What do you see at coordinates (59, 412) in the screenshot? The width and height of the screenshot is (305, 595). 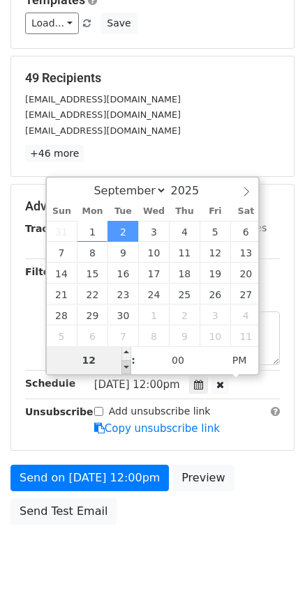 I see `strong: Unsubscribe` at bounding box center [59, 412].